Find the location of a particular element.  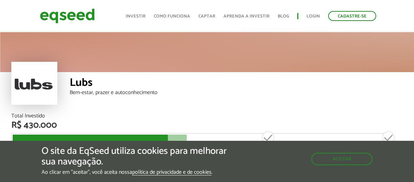

p: Ao clicar em "aceitar", você aceita nossa . is located at coordinates (141, 172).